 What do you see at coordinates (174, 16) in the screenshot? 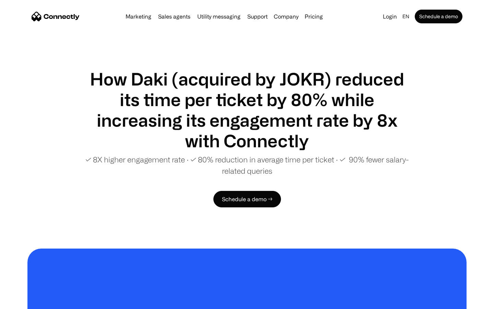
I see `a: Sales agents` at bounding box center [174, 16].